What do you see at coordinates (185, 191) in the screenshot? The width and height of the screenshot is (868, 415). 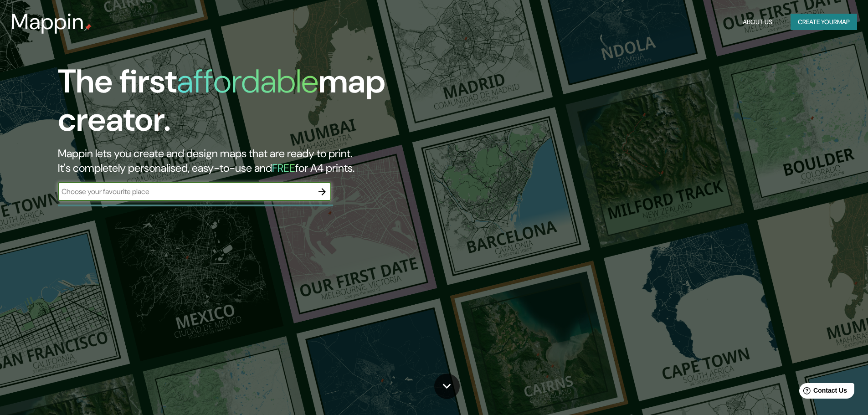 I see `input: Choose your favourite place` at bounding box center [185, 191].